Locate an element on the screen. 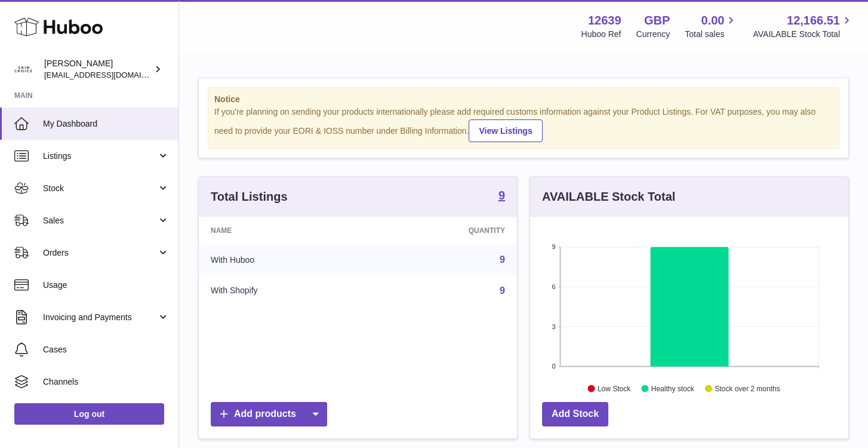  a: Add products is located at coordinates (269, 414).